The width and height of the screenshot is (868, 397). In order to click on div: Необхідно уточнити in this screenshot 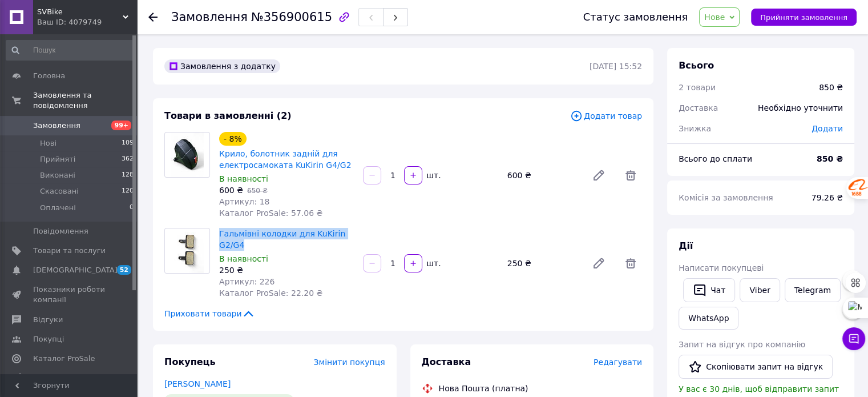, I will do `click(800, 108)`.